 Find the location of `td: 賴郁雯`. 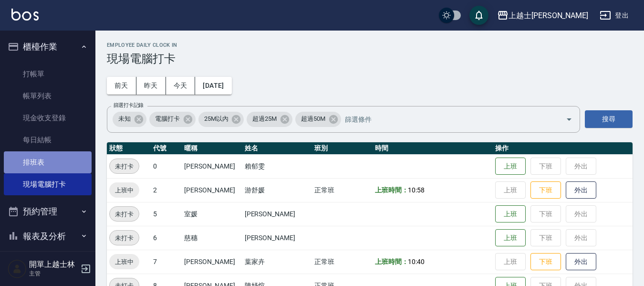

td: 賴郁雯 is located at coordinates (277, 166).